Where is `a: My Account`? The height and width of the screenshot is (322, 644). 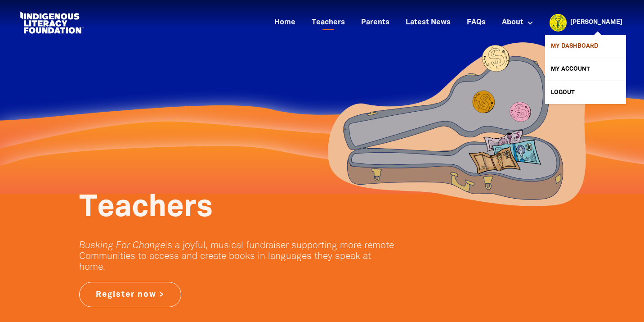
a: My Account is located at coordinates (585, 69).